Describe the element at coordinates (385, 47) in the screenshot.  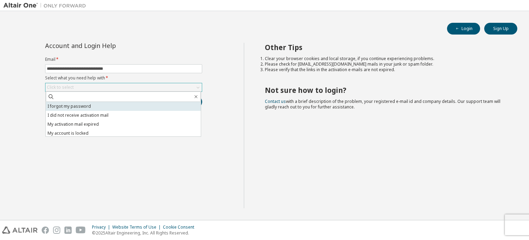
I see `h2: Other Tips` at that location.